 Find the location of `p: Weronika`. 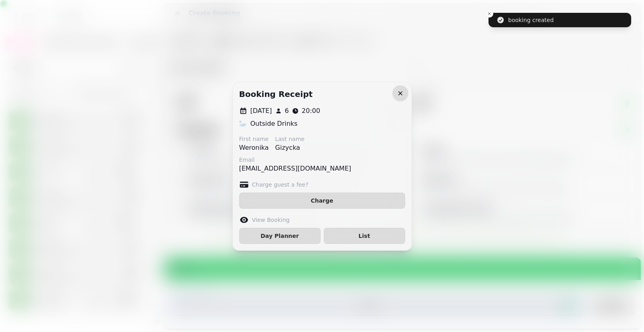

p: Weronika is located at coordinates (254, 148).